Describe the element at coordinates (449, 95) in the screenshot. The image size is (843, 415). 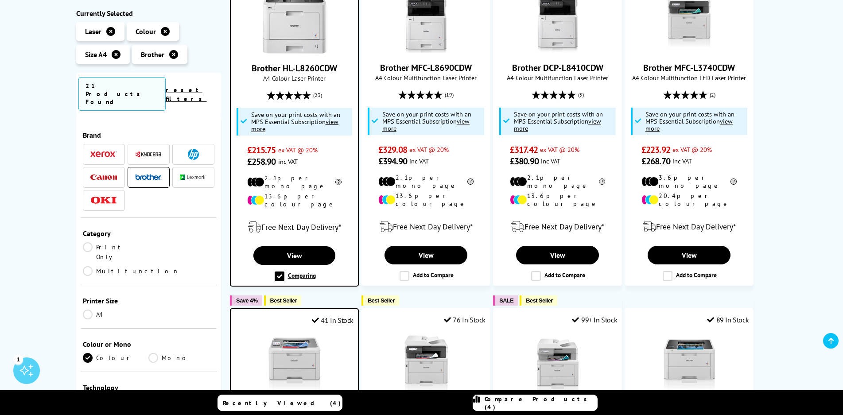
I see `span: (19)` at that location.